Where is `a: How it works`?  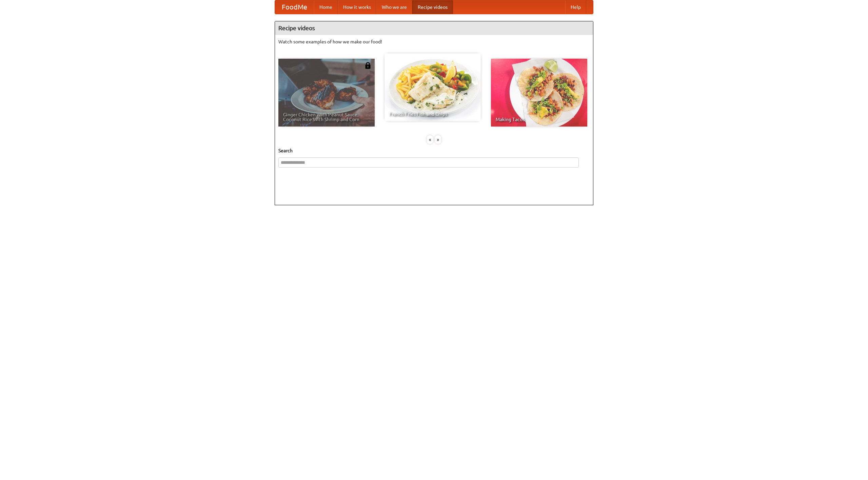 a: How it works is located at coordinates (357, 7).